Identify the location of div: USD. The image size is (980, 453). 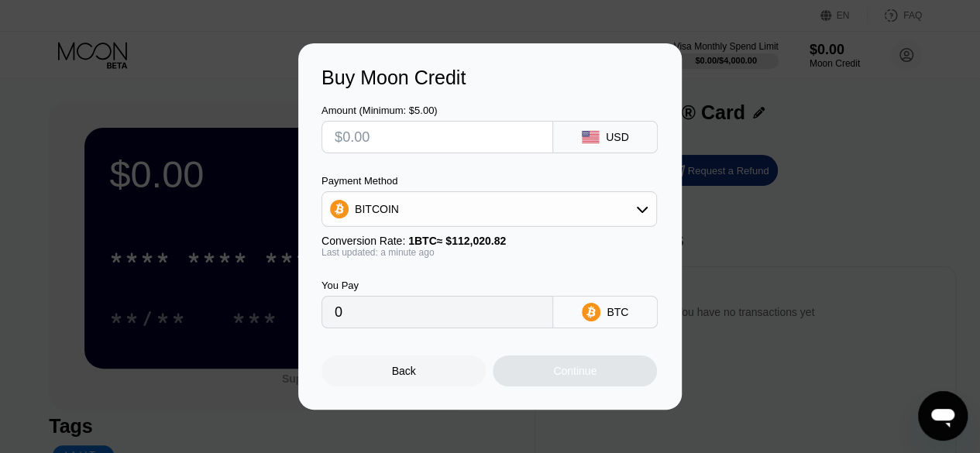
(618, 137).